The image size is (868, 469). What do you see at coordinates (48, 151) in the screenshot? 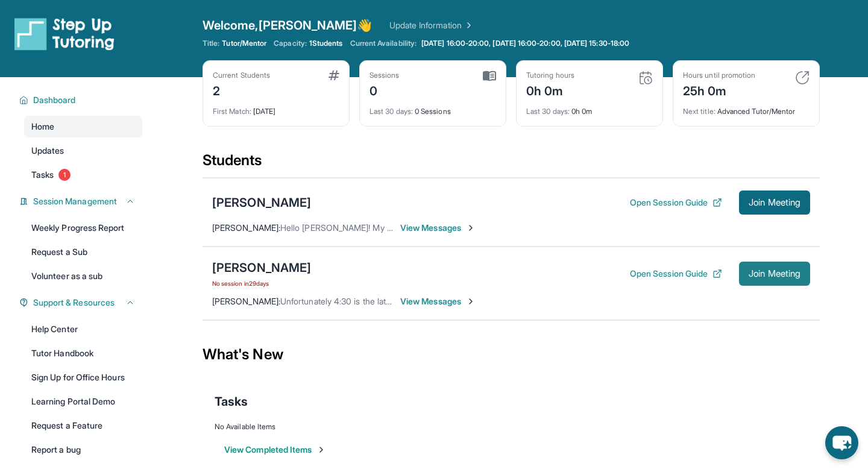
I see `span: Updates` at bounding box center [48, 151].